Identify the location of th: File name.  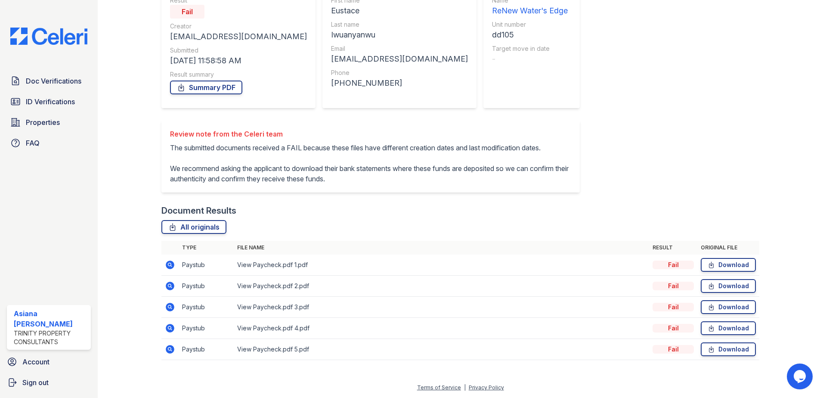
(441, 247).